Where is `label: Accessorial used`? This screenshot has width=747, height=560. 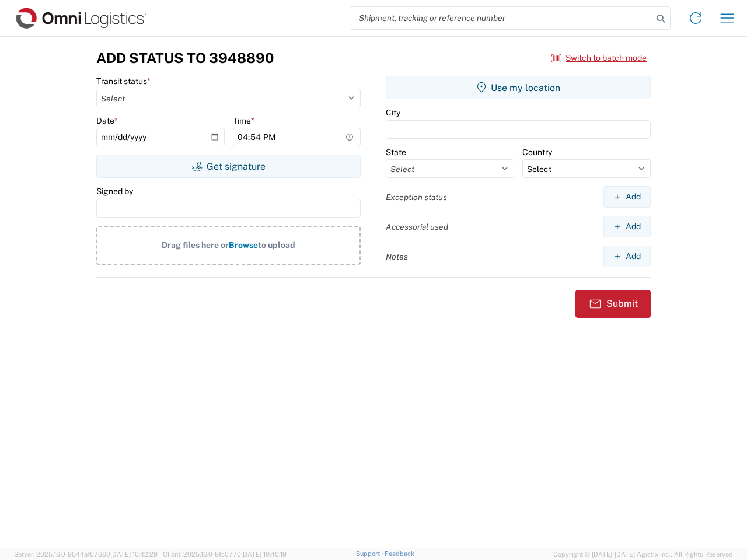 label: Accessorial used is located at coordinates (416, 227).